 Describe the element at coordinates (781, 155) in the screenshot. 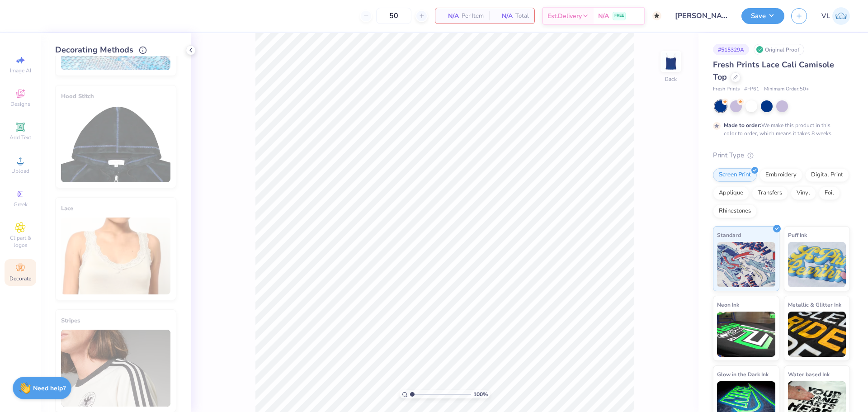

I see `div: Print Type` at that location.